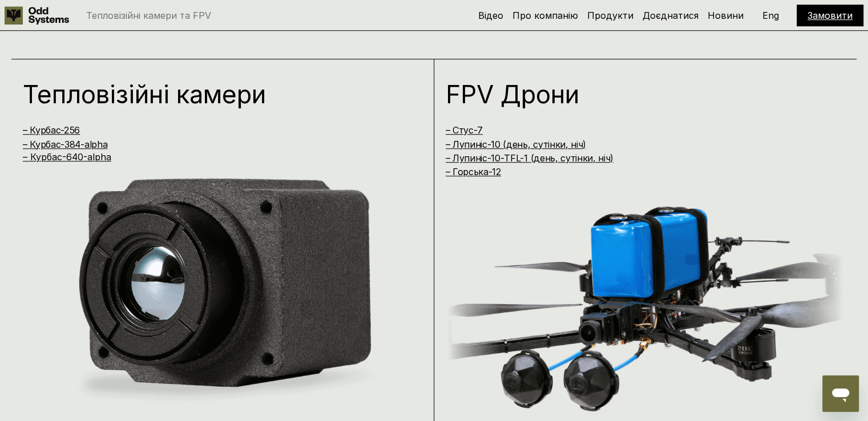 This screenshot has width=868, height=421. I want to click on a: – Лупиніс-10 (день, сутінки, ніч), so click(516, 145).